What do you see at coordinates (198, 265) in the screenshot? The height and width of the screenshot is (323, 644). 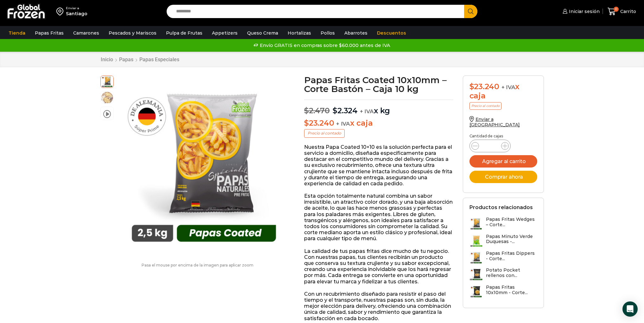 I see `p: Pasa el mouse por encima de la imagen para aplicar zoom` at bounding box center [198, 265].